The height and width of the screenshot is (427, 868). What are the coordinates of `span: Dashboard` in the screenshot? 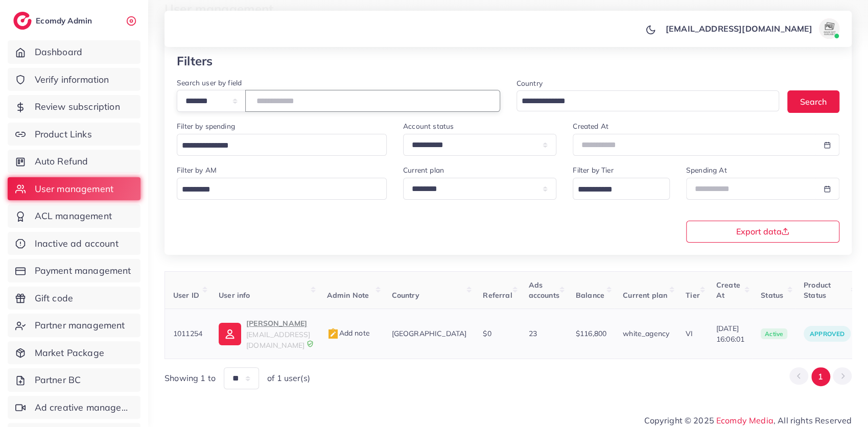 It's located at (58, 52).